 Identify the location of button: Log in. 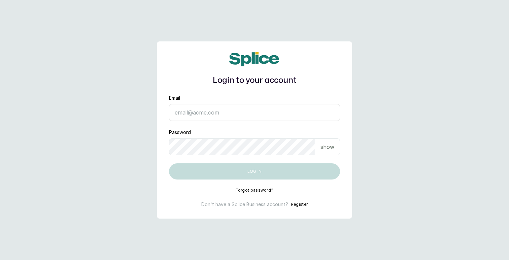
(255, 171).